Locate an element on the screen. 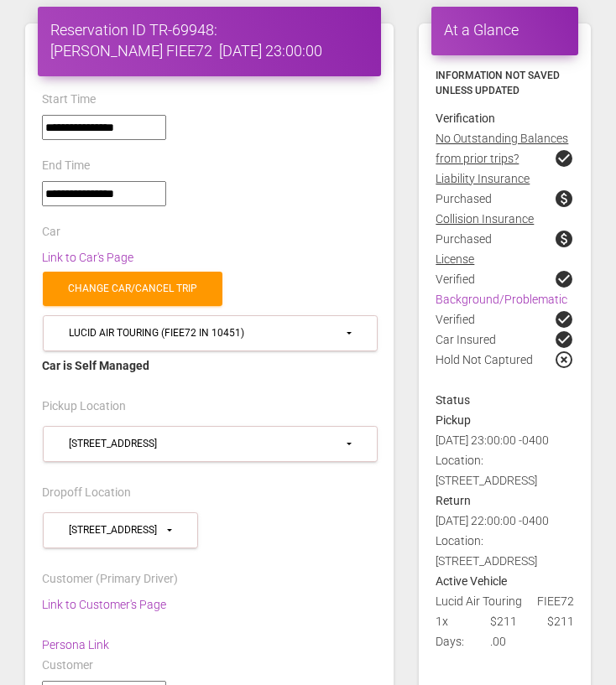 The height and width of the screenshot is (685, 616). u: No Outstanding Balances from prior trips? is located at coordinates (501, 148).